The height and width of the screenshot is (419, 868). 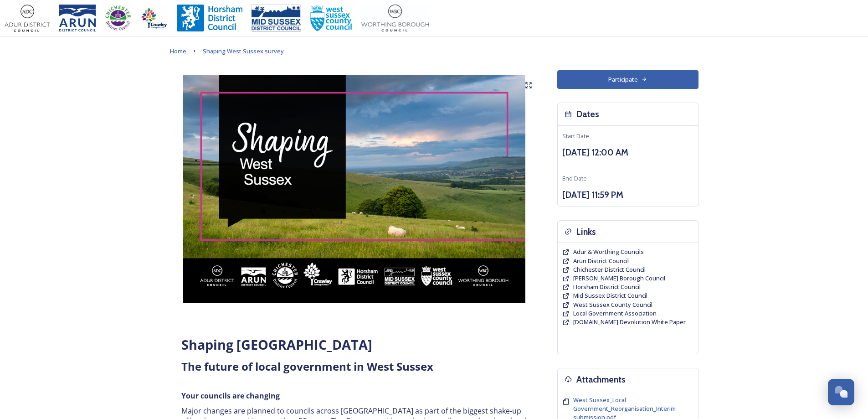 I want to click on img: Crawley%20BC%20logo.jpg, so click(x=154, y=18).